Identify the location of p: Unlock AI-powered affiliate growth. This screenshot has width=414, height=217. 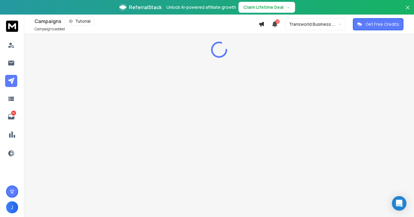
(201, 7).